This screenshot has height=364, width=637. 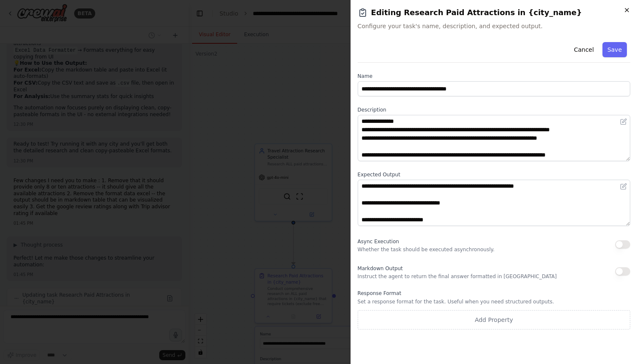 I want to click on h2: Editing Research Paid Attractions in {city_name}, so click(x=494, y=13).